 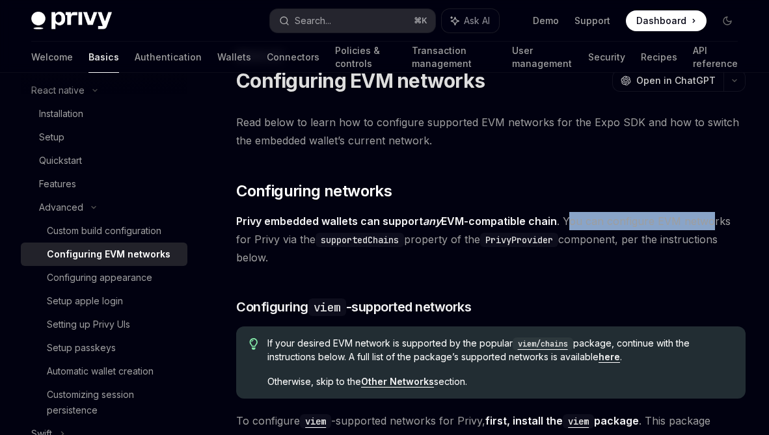 What do you see at coordinates (72, 21) in the screenshot?
I see `img: dark logo` at bounding box center [72, 21].